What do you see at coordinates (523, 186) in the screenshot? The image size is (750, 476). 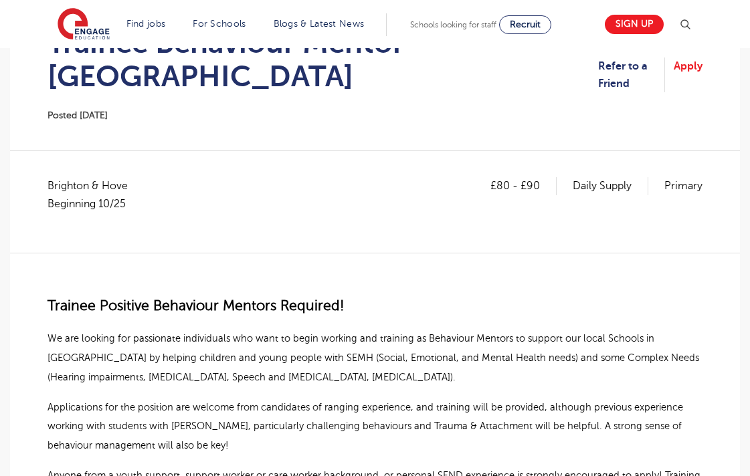 I see `p: £80 - £90` at bounding box center [523, 186].